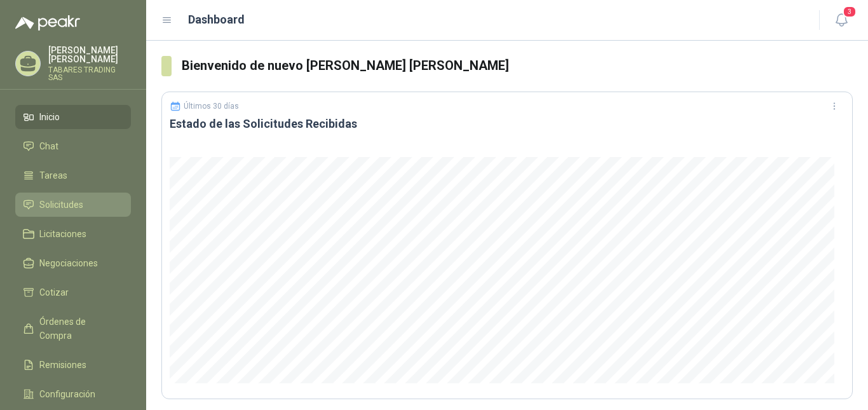 Image resolution: width=868 pixels, height=410 pixels. Describe the element at coordinates (54, 292) in the screenshot. I see `span: Cotizar` at that location.